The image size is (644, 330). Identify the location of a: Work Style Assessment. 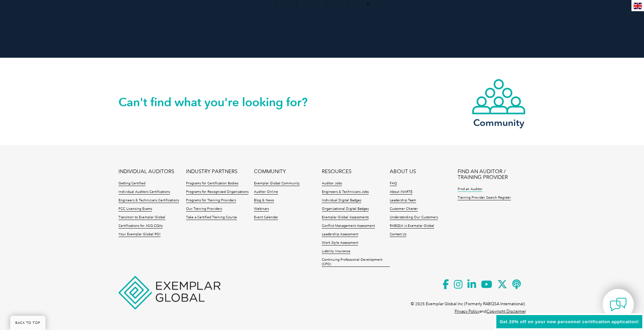
(340, 243).